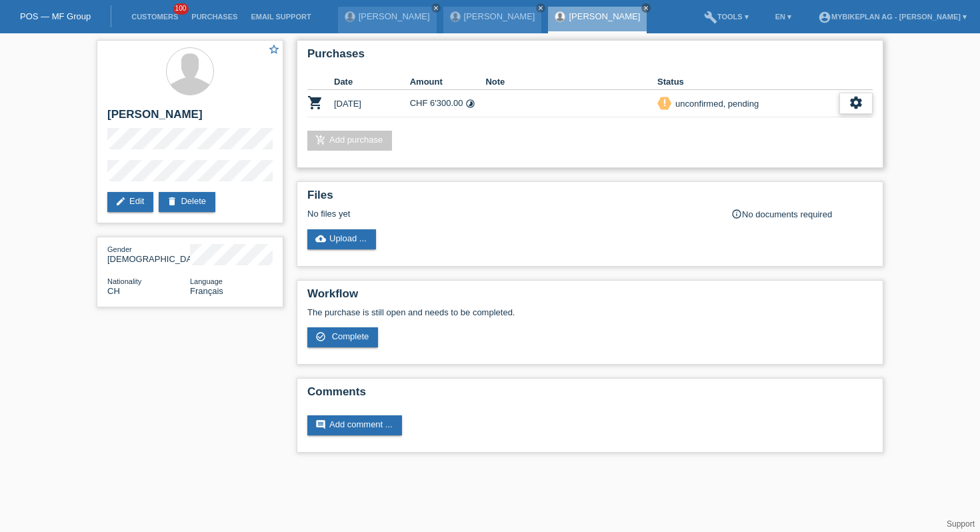 This screenshot has width=980, height=532. I want to click on span: Gender, so click(119, 249).